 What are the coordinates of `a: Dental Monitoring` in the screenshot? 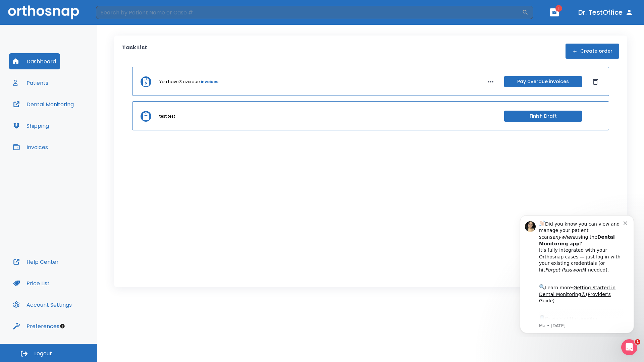 It's located at (43, 104).